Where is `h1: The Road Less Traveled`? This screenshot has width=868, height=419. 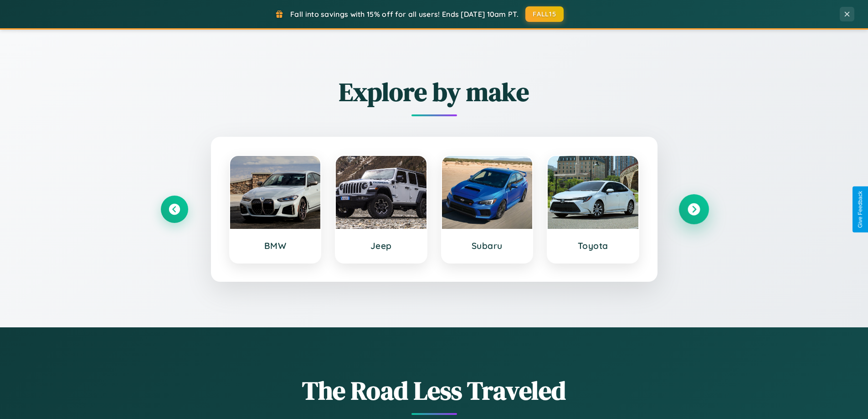
h1: The Road Less Traveled is located at coordinates (434, 390).